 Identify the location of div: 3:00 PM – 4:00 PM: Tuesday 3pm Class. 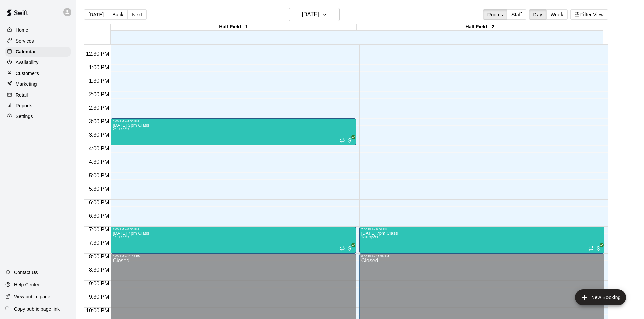
(233, 132).